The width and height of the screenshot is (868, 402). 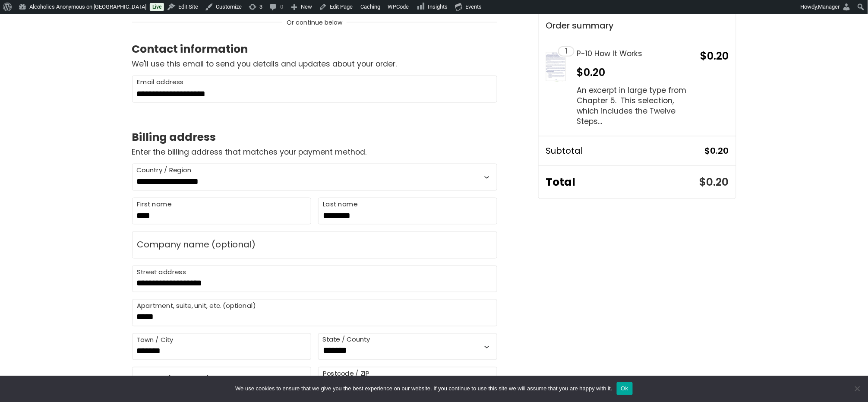 I want to click on input: Town / City, so click(x=222, y=347).